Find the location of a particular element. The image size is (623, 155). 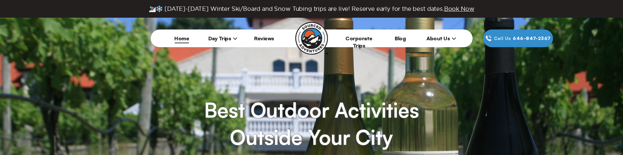

a: Reviews is located at coordinates (264, 38).